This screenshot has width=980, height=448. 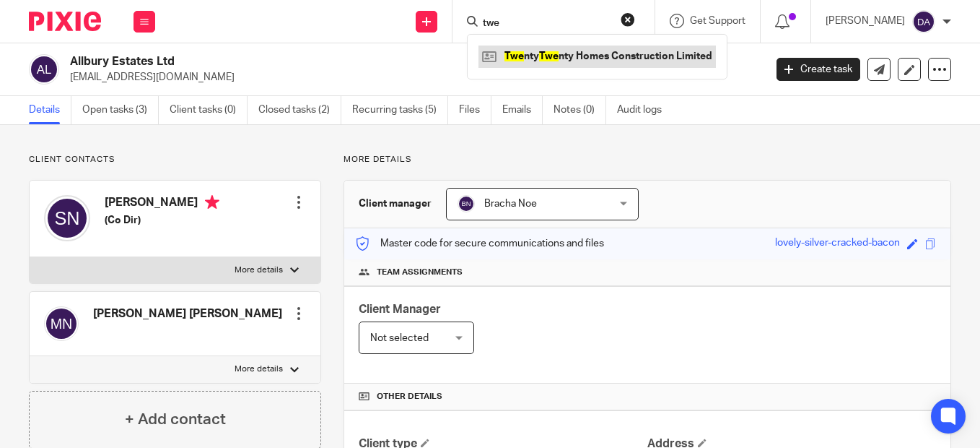 I want to click on span: Bracha Noe, so click(x=511, y=204).